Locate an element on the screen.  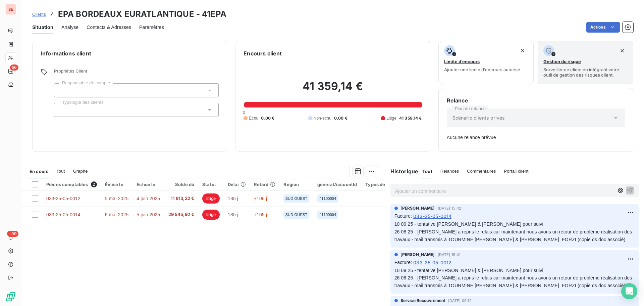
div: Statut is located at coordinates (211, 185).